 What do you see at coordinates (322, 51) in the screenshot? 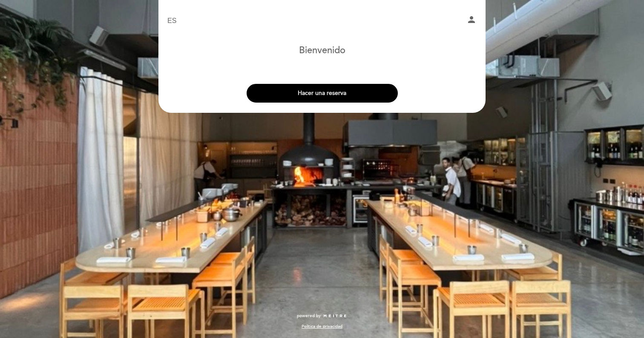
I see `h1: Bienvenido` at bounding box center [322, 51].